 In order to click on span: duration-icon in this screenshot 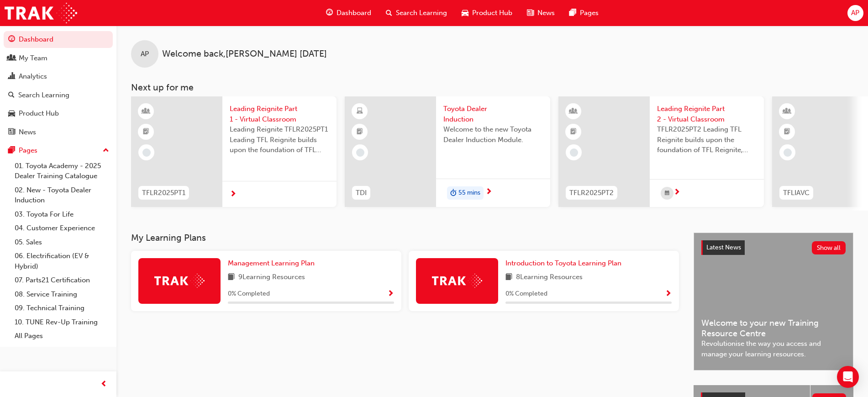, I will do `click(453, 193)`.